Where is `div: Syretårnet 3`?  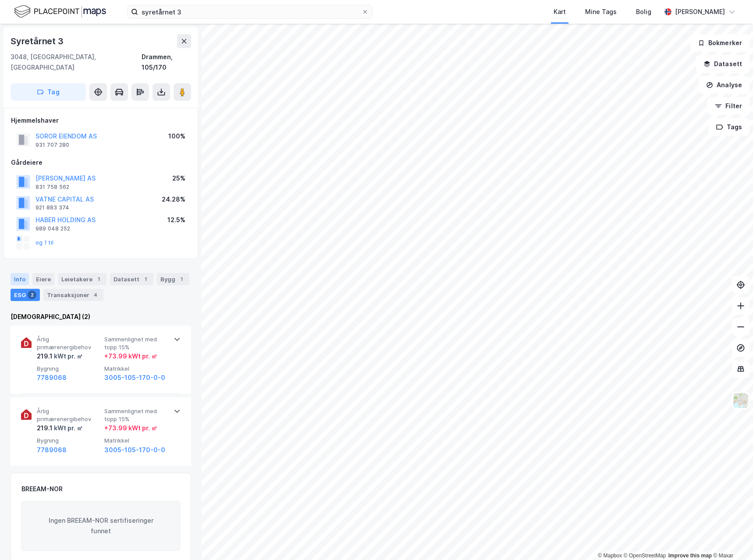
div: Syretårnet 3 is located at coordinates (38, 41).